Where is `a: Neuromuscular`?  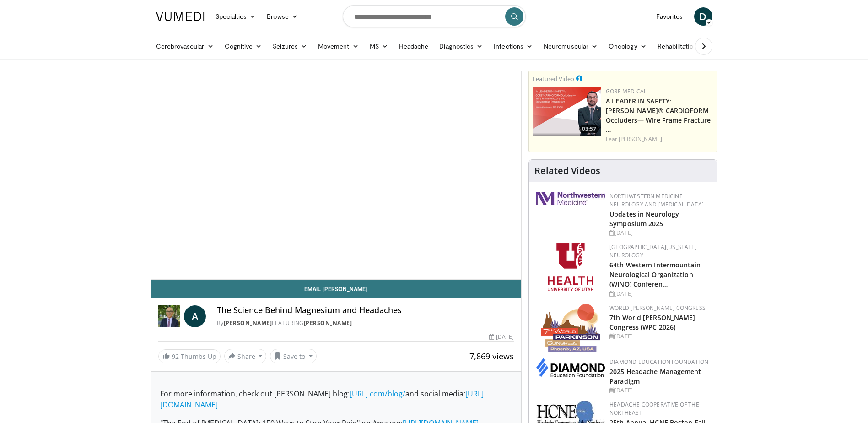 a: Neuromuscular is located at coordinates (571, 46).